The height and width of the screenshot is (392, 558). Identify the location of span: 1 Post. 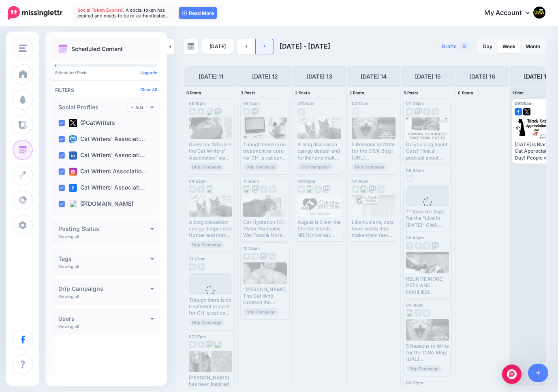
(518, 93).